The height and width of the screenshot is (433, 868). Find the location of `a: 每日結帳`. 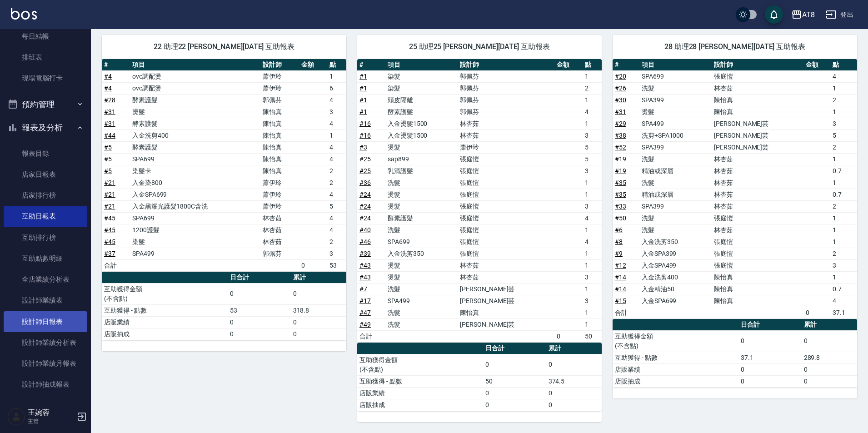

a: 每日結帳 is located at coordinates (45, 36).